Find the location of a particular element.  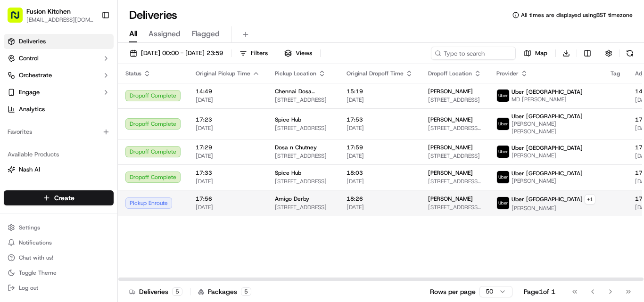

span: Provider is located at coordinates (507, 73).